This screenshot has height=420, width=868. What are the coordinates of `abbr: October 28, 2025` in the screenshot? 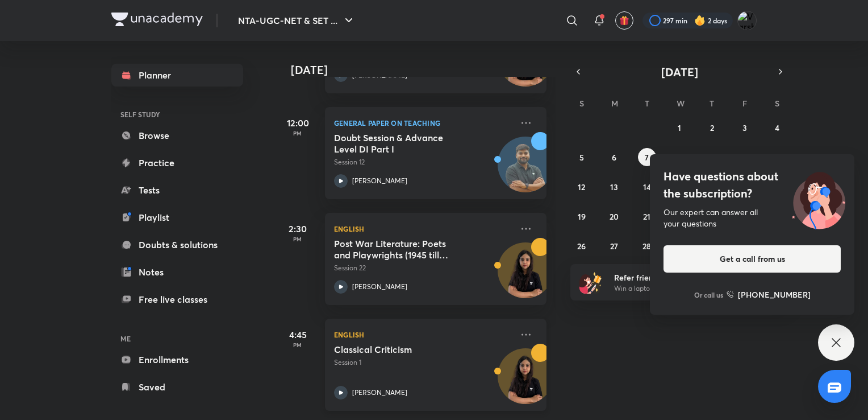 It's located at (646, 245).